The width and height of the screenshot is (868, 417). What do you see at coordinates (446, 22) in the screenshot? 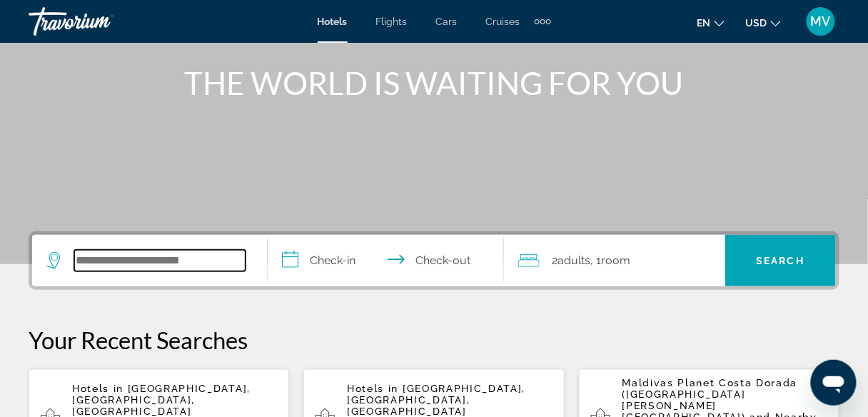
I see `span: Cars` at bounding box center [446, 22].